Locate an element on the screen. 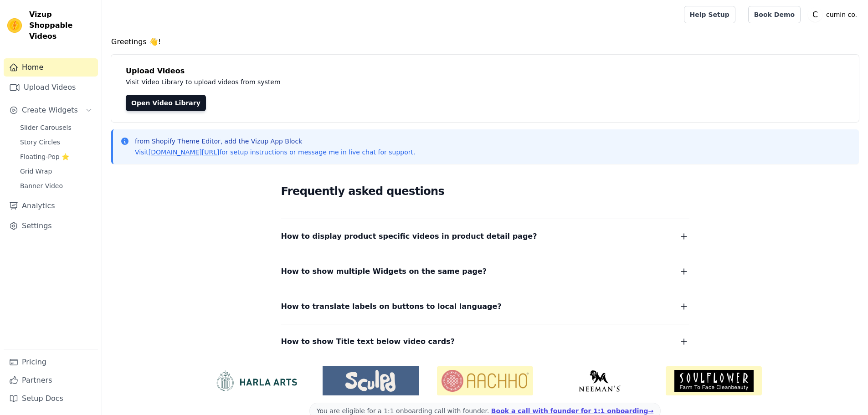 The height and width of the screenshot is (415, 868). text: C is located at coordinates (815, 15).